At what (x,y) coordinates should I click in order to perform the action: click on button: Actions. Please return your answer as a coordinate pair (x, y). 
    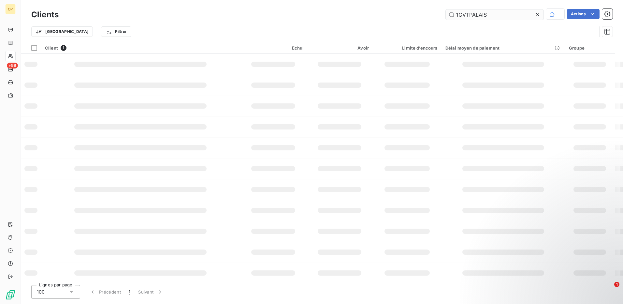
    Looking at the image, I should click on (583, 14).